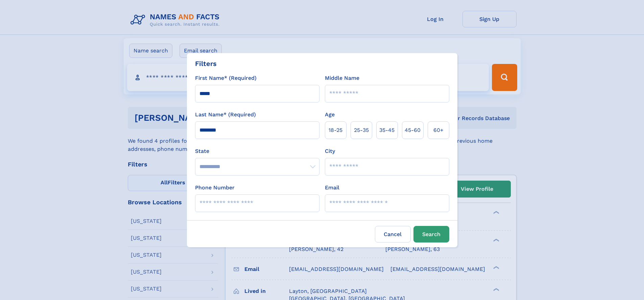 This screenshot has width=644, height=300. What do you see at coordinates (330, 151) in the screenshot?
I see `label: City` at bounding box center [330, 151].